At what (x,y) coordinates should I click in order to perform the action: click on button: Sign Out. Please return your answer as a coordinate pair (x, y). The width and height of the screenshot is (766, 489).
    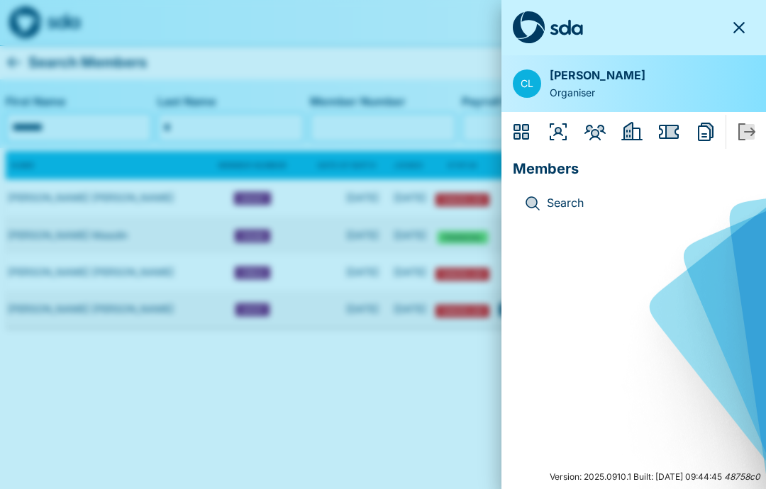
    Looking at the image, I should click on (746, 132).